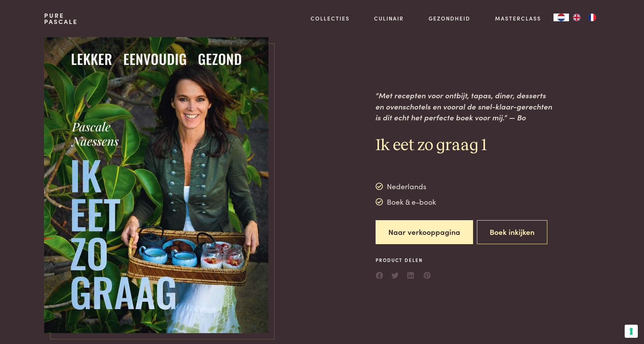 The image size is (644, 344). I want to click on a: Masterclass, so click(518, 18).